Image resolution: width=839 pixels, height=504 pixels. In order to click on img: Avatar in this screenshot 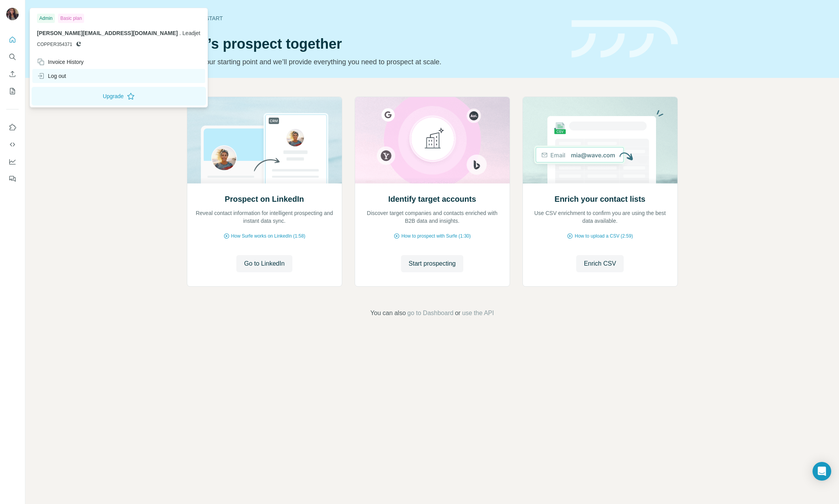, I will do `click(13, 14)`.